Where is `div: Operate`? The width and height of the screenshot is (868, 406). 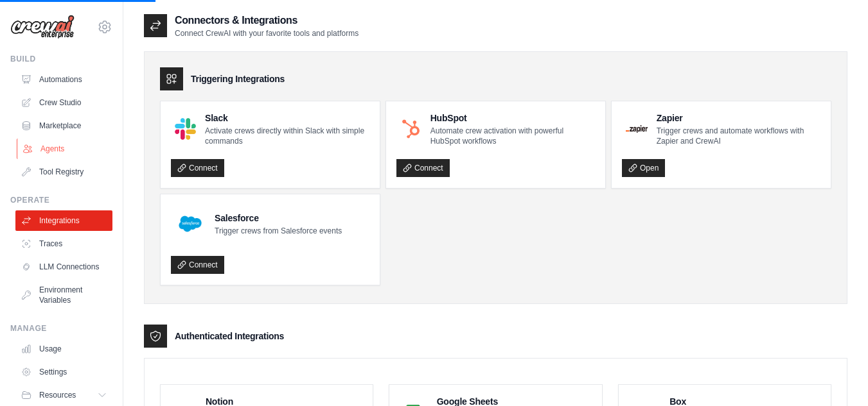
div: Operate is located at coordinates (61, 200).